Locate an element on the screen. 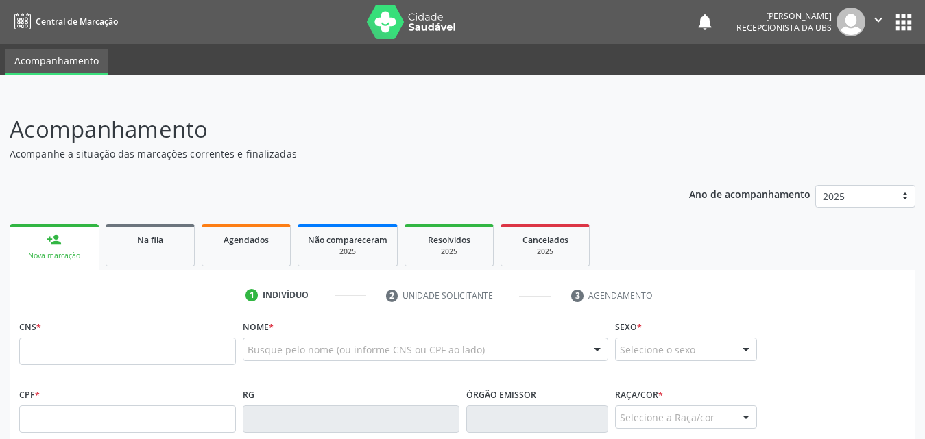 Image resolution: width=925 pixels, height=439 pixels. p: Ano de acompanhamento is located at coordinates (749, 193).